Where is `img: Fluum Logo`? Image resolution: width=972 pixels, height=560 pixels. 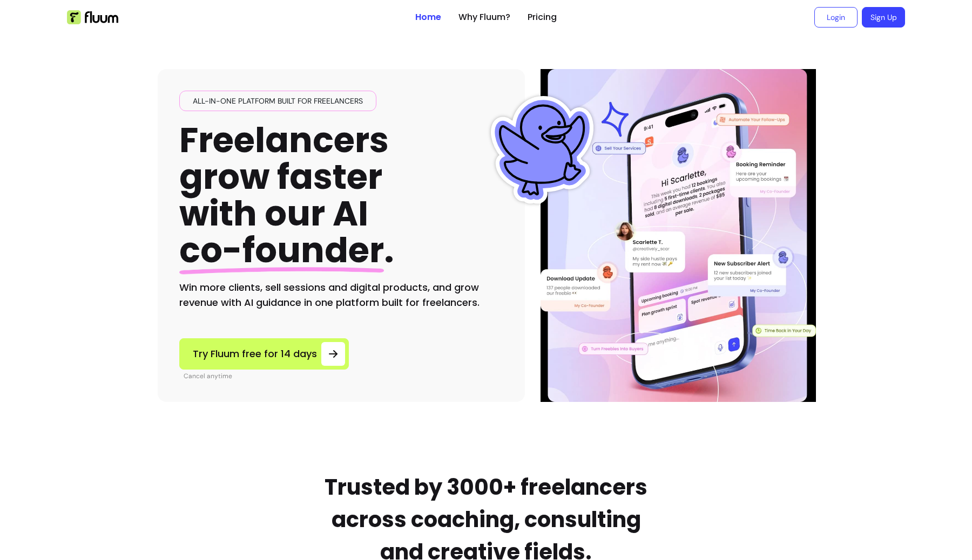
img: Fluum Logo is located at coordinates (92, 17).